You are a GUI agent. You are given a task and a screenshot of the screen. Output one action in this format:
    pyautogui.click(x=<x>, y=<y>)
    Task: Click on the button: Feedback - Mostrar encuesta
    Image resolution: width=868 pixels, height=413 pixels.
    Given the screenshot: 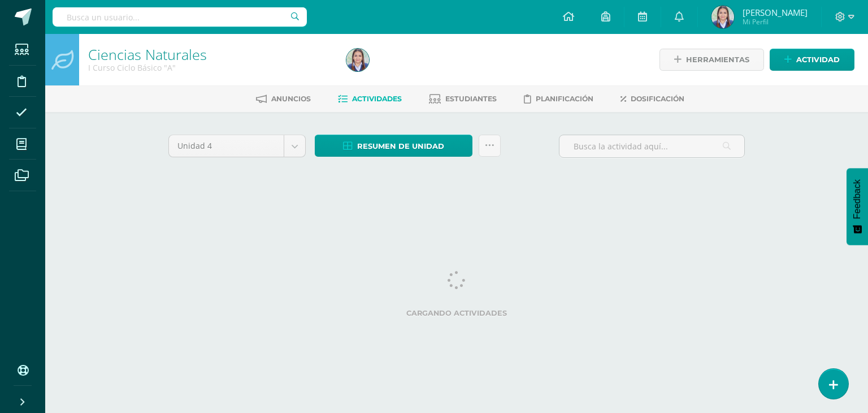 What is the action you would take?
    pyautogui.click(x=858, y=206)
    